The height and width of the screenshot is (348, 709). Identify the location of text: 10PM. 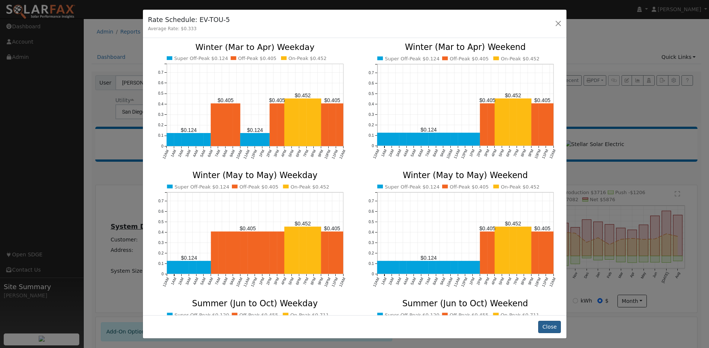
(538, 154).